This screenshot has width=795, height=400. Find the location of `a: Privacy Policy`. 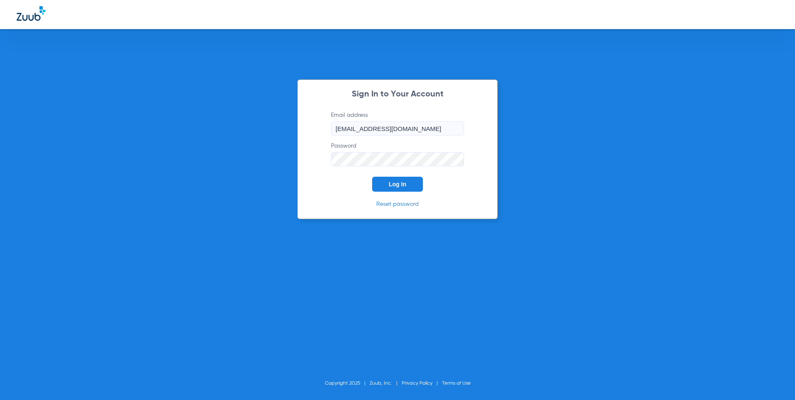

a: Privacy Policy is located at coordinates (417, 383).